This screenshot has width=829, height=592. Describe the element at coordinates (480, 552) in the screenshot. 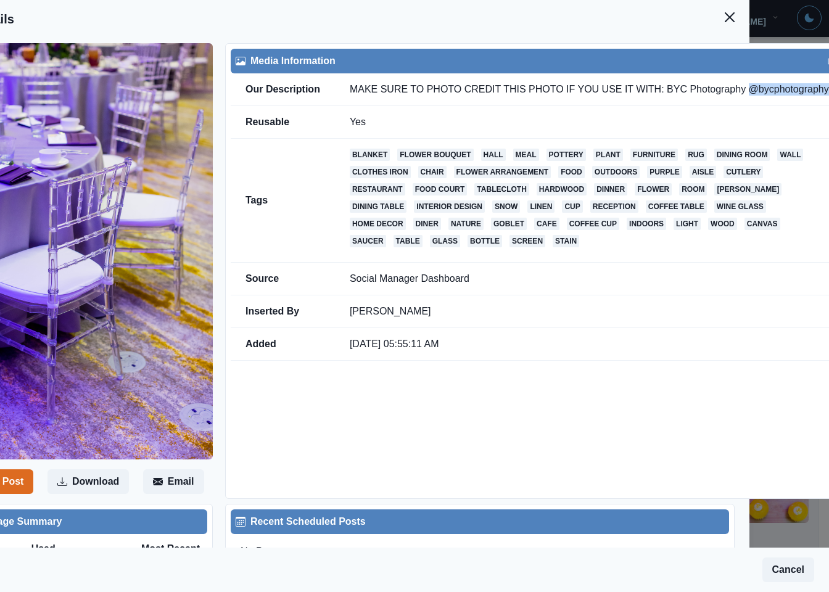

I see `div: No Posts...` at that location.